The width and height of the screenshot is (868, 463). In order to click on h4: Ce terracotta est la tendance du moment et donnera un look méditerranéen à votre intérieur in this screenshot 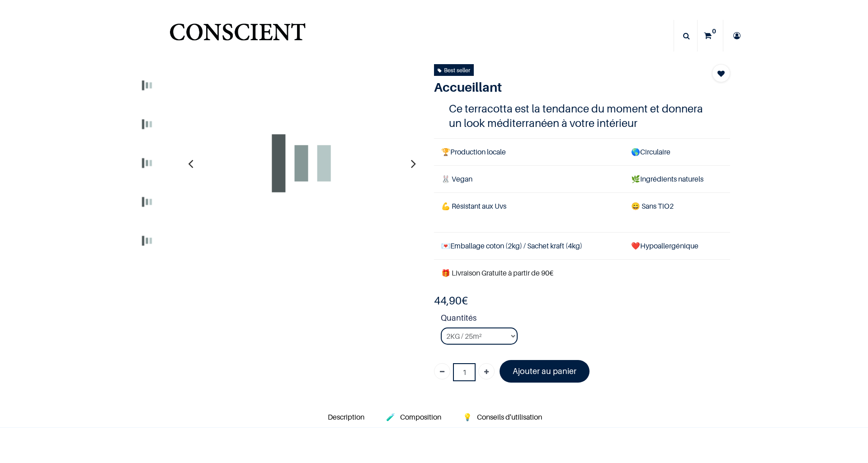, I will do `click(583, 116)`.